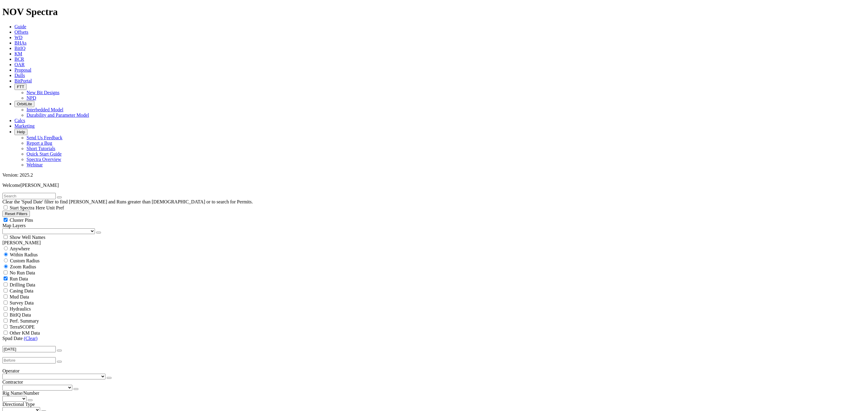 This screenshot has height=411, width=868. I want to click on span: Spud Date, so click(12, 339).